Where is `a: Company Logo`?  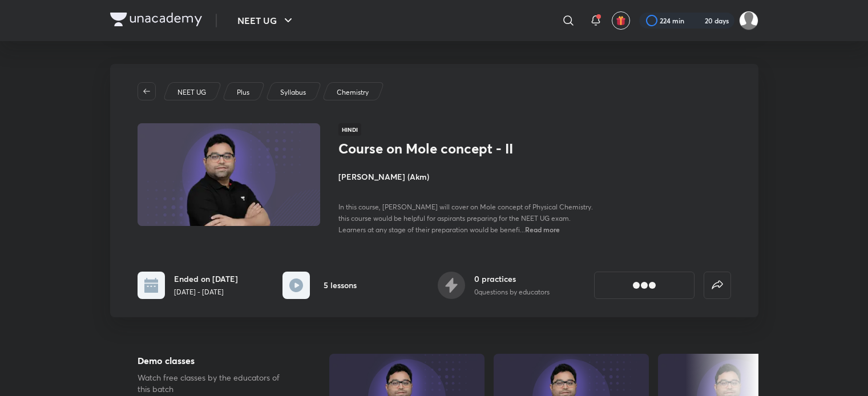
a: Company Logo is located at coordinates (156, 20).